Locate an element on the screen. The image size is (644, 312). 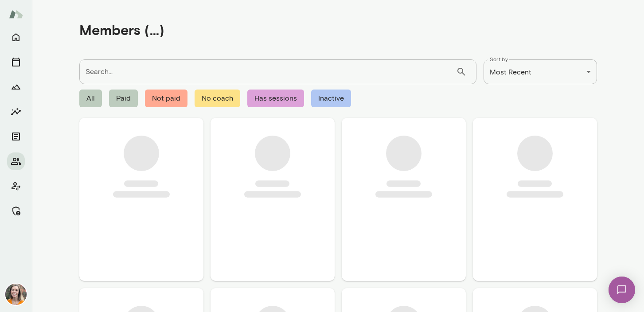
img: Carrie Kelly is located at coordinates (16, 294).